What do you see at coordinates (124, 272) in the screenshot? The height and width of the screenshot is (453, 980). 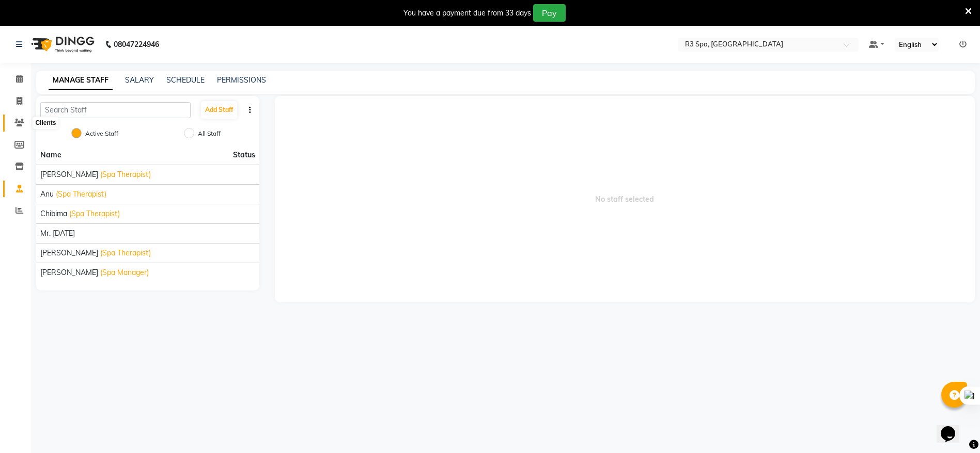 I see `span: (Spa Manager)` at bounding box center [124, 272].